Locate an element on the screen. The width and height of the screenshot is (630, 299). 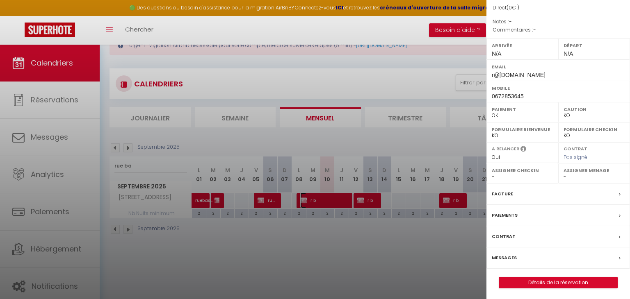
p: Notes : is located at coordinates (558, 22).